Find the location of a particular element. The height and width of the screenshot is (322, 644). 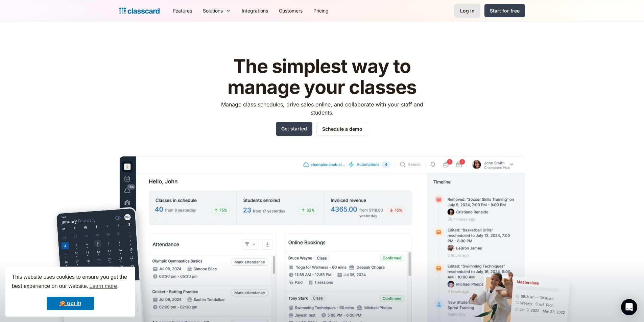

a: dismiss cookie message is located at coordinates (70, 303).